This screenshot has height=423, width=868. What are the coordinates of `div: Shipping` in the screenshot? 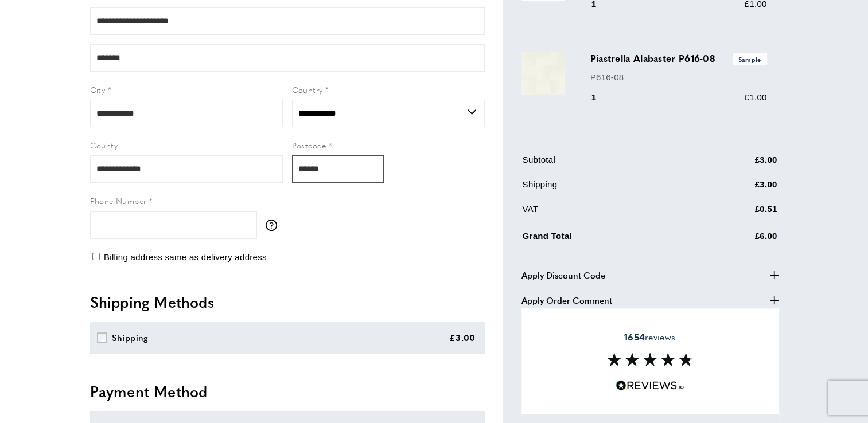 It's located at (130, 337).